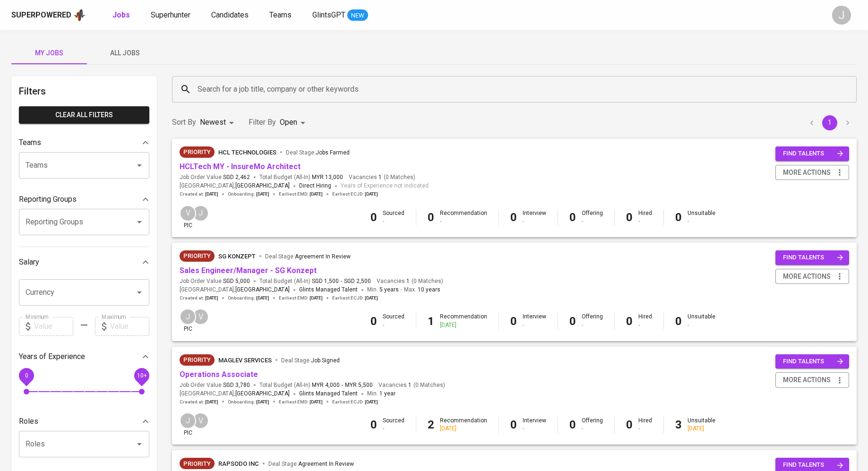 This screenshot has width=868, height=471. Describe the element at coordinates (236, 281) in the screenshot. I see `span: SGD 5,000` at that location.